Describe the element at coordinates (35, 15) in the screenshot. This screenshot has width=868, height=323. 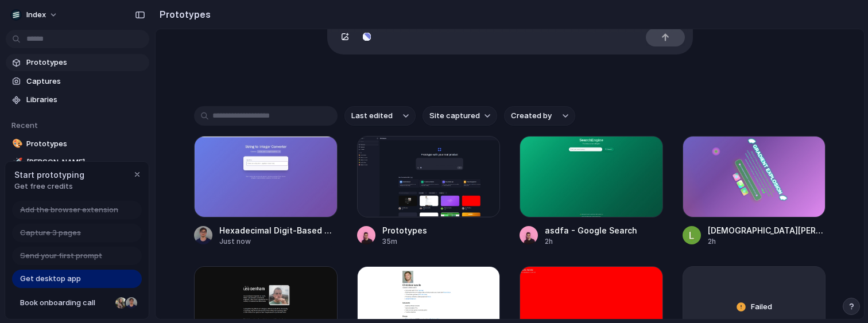
I see `button: Index` at that location.